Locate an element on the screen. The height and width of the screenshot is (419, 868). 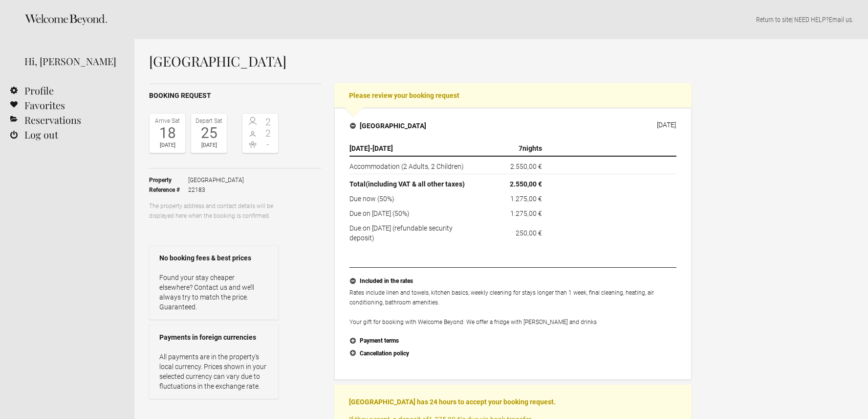
div: Arrive Sat is located at coordinates (167, 121).